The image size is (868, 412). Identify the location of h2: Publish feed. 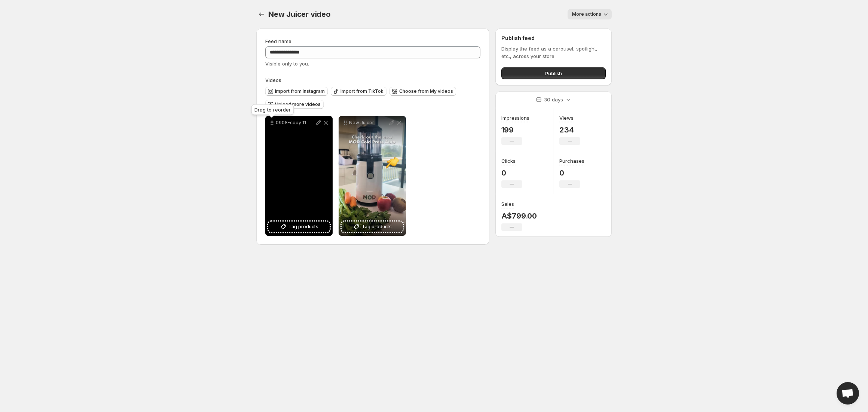
(553, 38).